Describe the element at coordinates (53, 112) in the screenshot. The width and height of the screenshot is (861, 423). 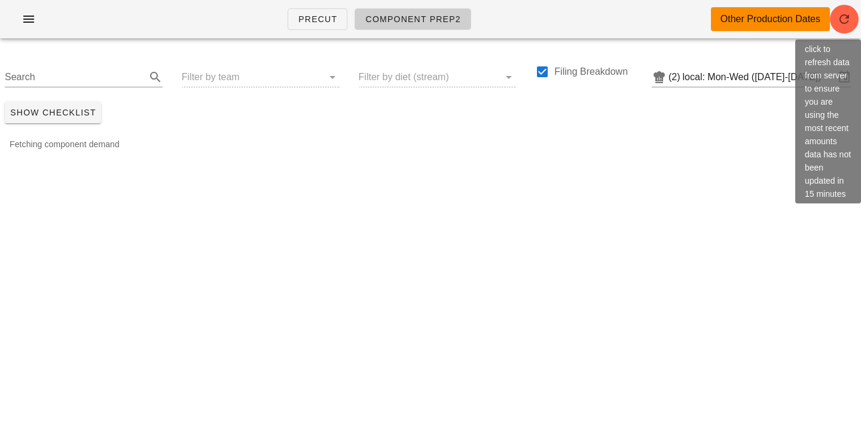
I see `span: Show Checklist` at that location.